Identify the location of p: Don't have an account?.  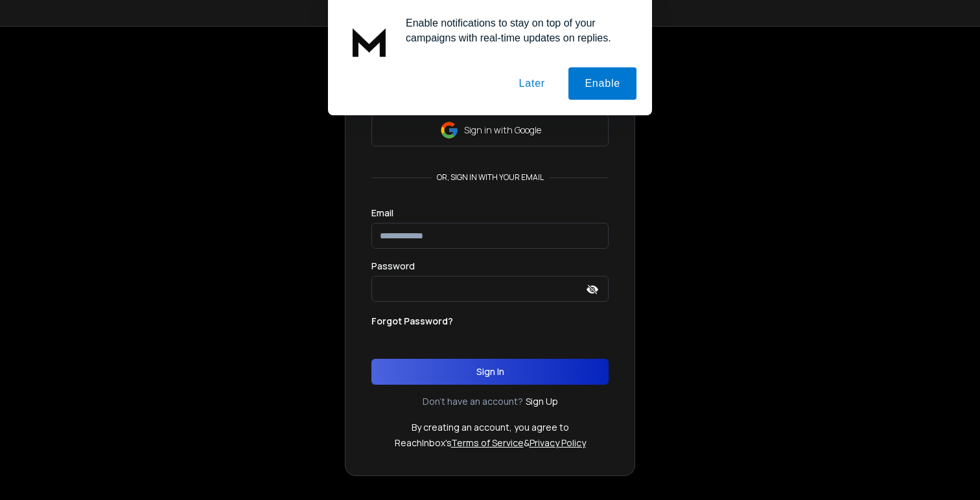
(472, 402).